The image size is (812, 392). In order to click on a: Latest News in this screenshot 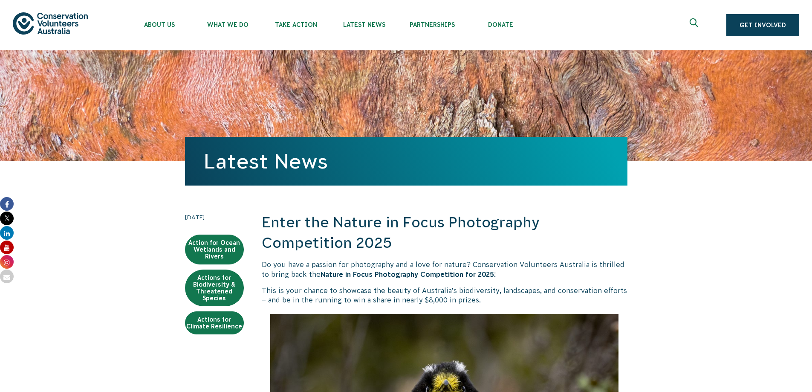, I will do `click(266, 161)`.